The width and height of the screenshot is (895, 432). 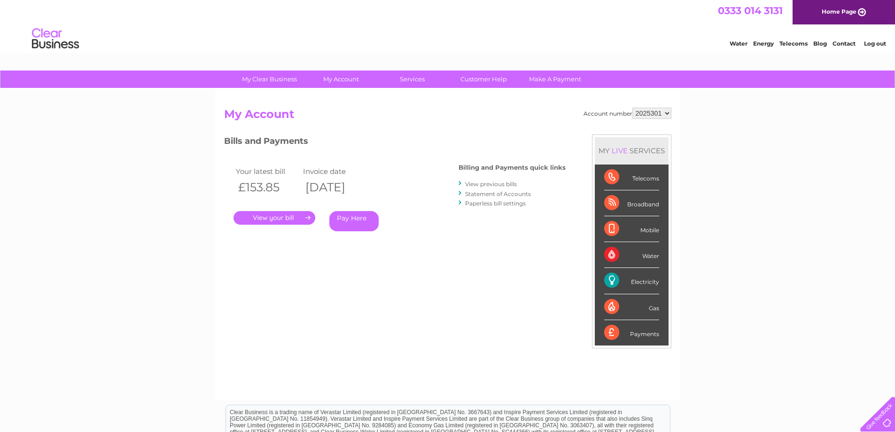 I want to click on img: logo.png, so click(x=55, y=39).